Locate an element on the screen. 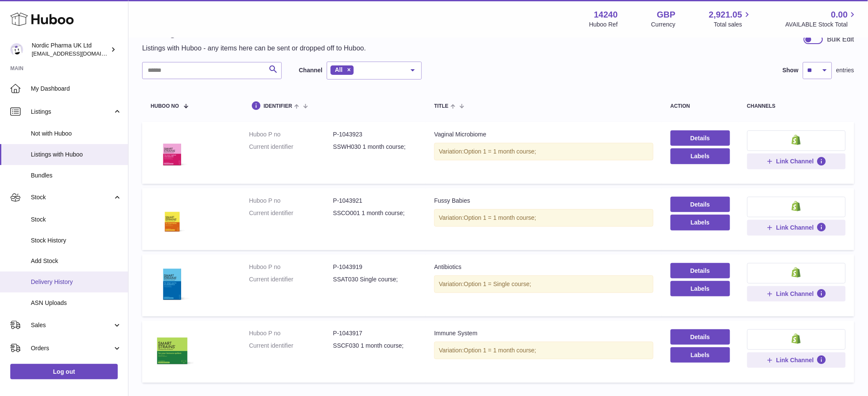 The width and height of the screenshot is (868, 396). span: 2,921.05 is located at coordinates (725, 15).